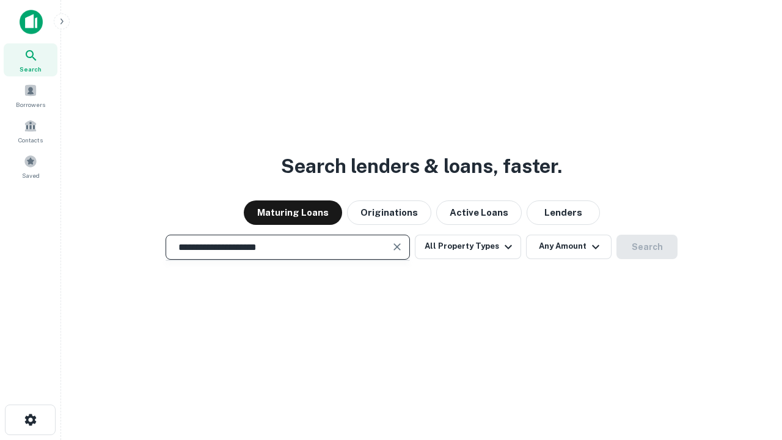  What do you see at coordinates (468, 247) in the screenshot?
I see `button: All Property Types` at bounding box center [468, 247].